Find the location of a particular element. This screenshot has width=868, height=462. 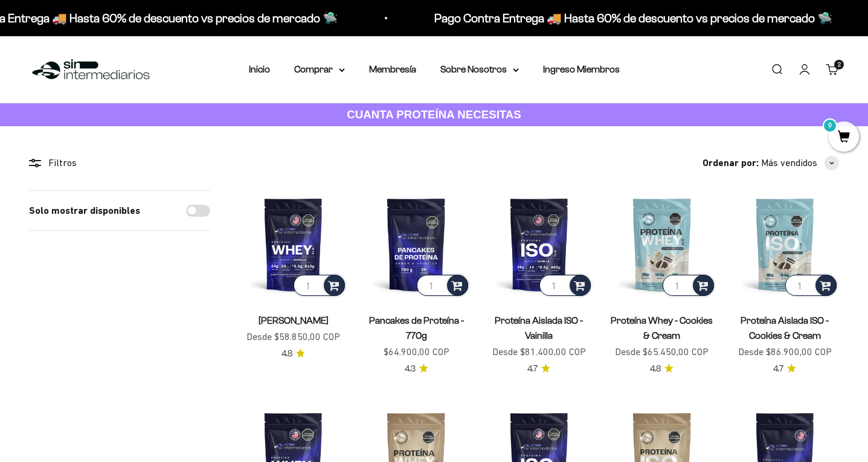

a: 0 is located at coordinates (844, 138).